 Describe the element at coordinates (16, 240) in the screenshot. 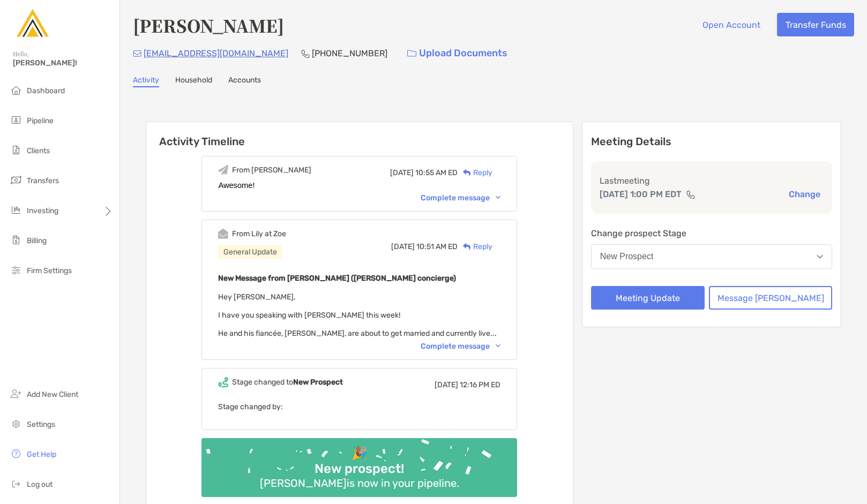

I see `img: billing icon` at that location.